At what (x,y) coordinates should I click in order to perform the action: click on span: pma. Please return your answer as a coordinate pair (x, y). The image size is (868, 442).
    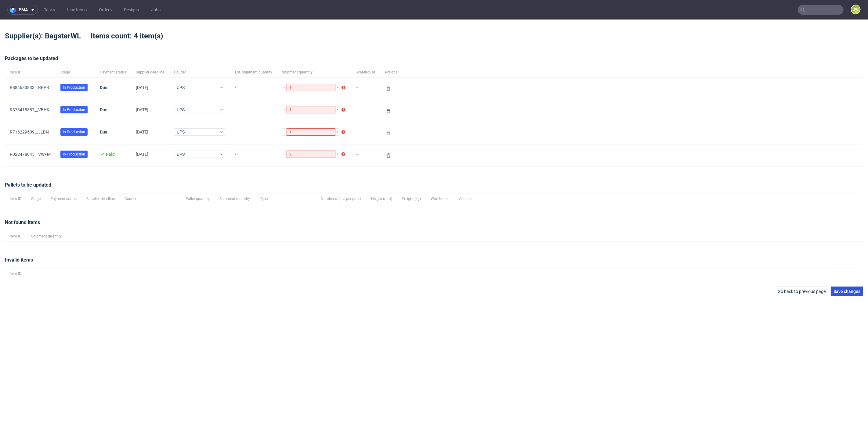
    Looking at the image, I should click on (23, 9).